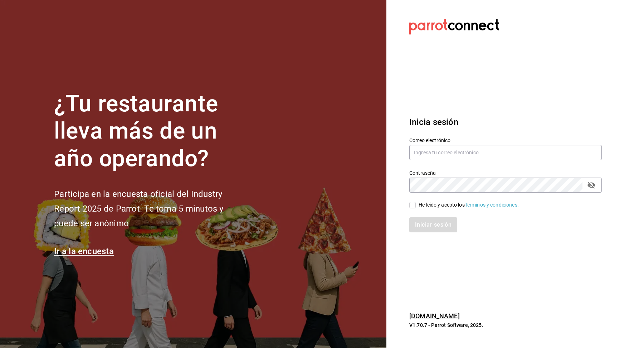 The height and width of the screenshot is (348, 644). Describe the element at coordinates (506, 153) in the screenshot. I see `input: Ingresa tu correo electrónico` at that location.